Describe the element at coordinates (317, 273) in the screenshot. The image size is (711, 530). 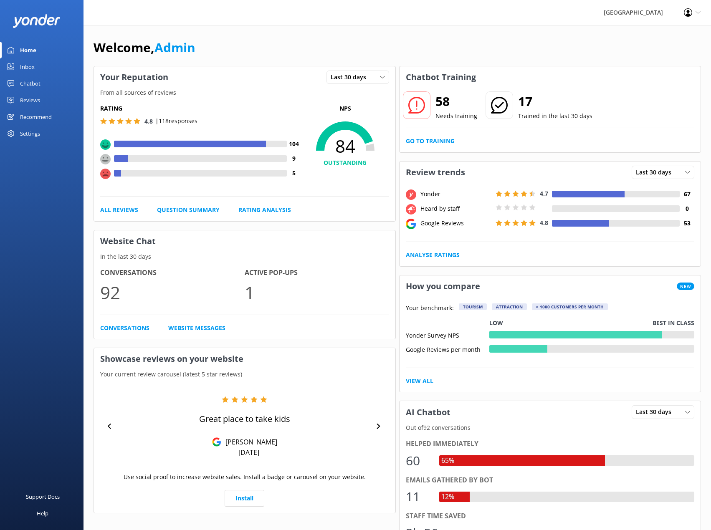
I see `h4: Active Pop-ups` at that location.